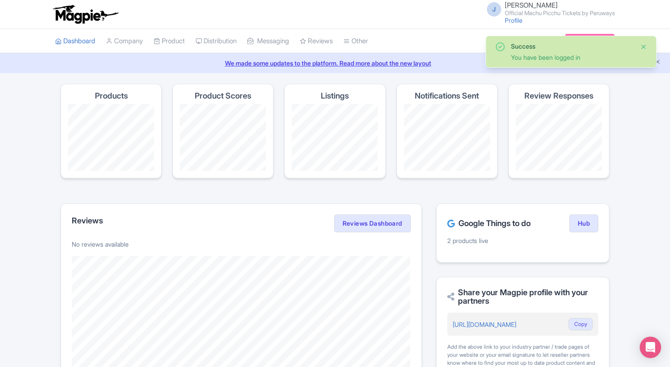 The width and height of the screenshot is (670, 367). I want to click on a: Other, so click(356, 41).